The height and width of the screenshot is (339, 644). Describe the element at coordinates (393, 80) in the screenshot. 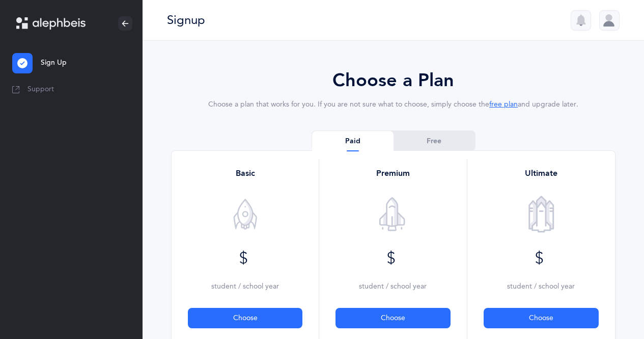

I see `h2: Choose a Plan` at that location.